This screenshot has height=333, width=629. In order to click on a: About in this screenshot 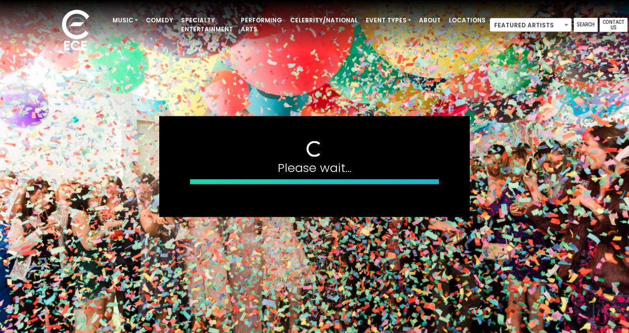, I will do `click(430, 20)`.